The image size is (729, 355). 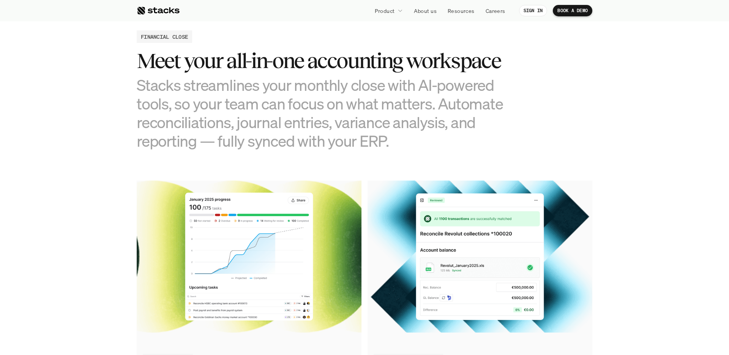 I want to click on h3: Stacks streamlines your monthly close with AI-powered tools, so your team can focus on what matte..., so click(x=327, y=113).